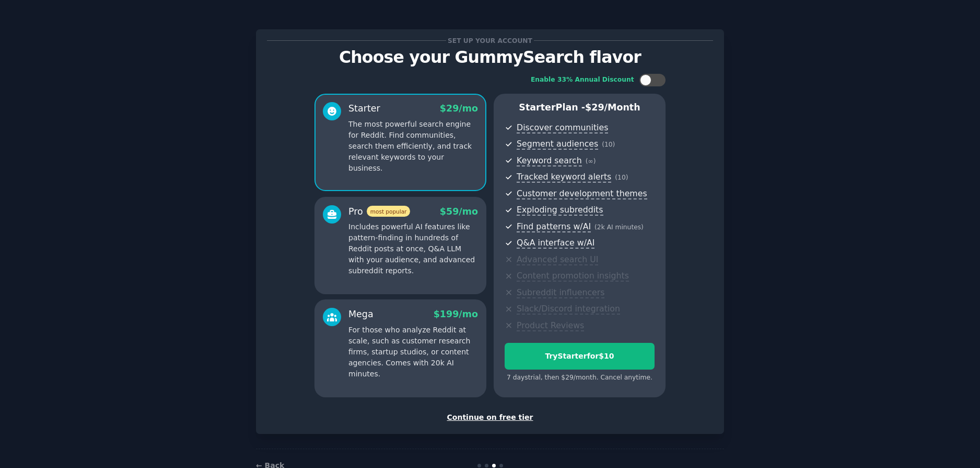  I want to click on div: Starter, so click(364, 109).